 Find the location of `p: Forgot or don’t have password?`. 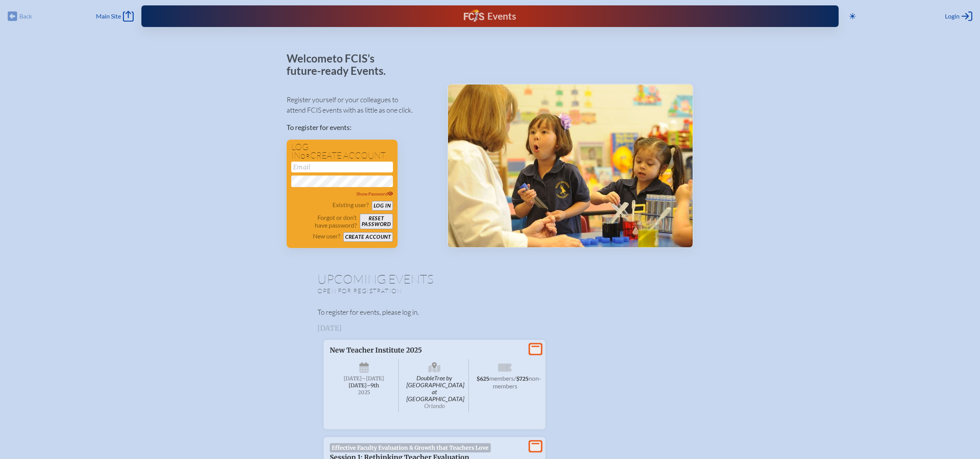

p: Forgot or don’t have password? is located at coordinates (324, 222).